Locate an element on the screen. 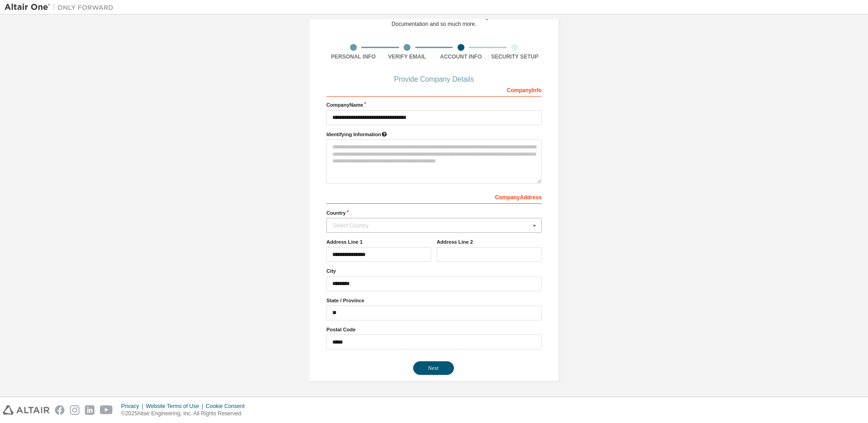 The image size is (868, 423). div: Select Country is located at coordinates (431, 225).